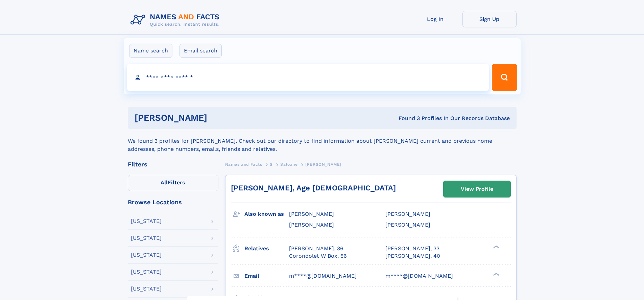 The image size is (644, 300). Describe the element at coordinates (151, 51) in the screenshot. I see `label: Name search` at that location.